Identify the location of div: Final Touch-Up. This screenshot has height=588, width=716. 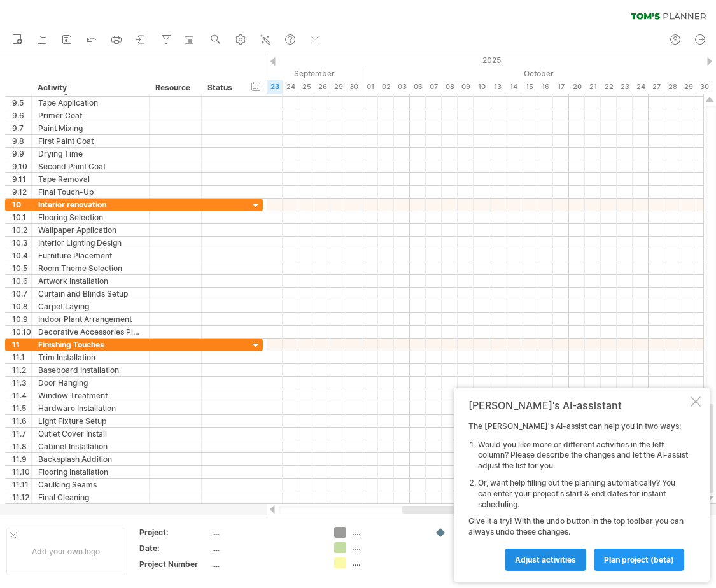
(91, 192).